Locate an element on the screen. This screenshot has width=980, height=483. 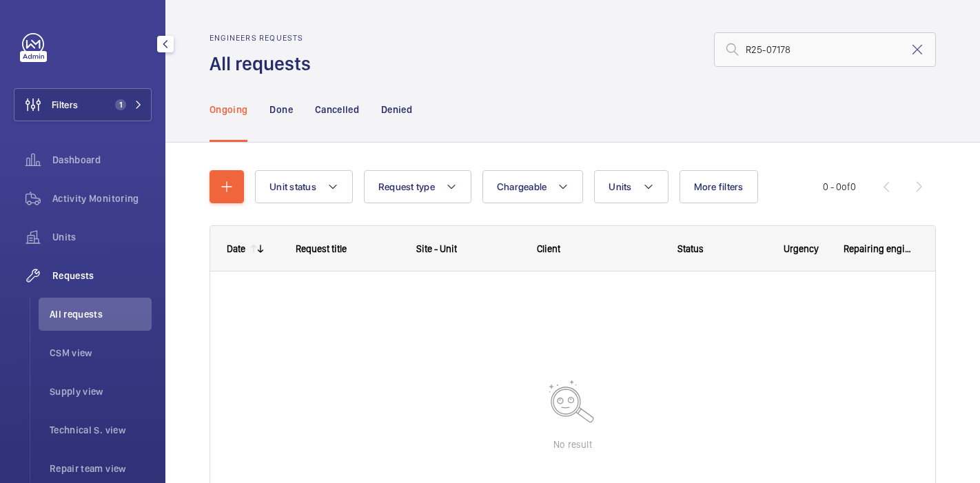
h1: All requests is located at coordinates (264, 64).